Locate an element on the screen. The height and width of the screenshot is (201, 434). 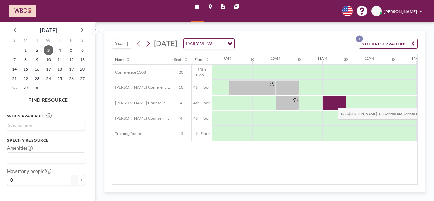
span: Monday, September 8, 2025 is located at coordinates (26, 60).